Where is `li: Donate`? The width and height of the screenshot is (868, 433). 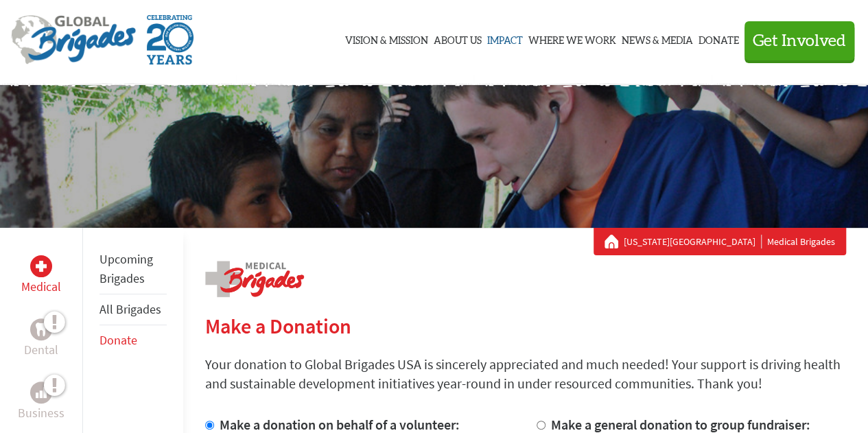
li: Donate is located at coordinates (133, 340).